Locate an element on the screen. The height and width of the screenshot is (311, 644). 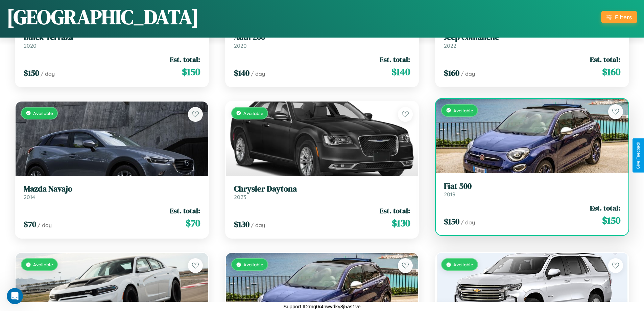
p: Support ID: mg0r4nwvdky8j5as1ve is located at coordinates (322, 306).